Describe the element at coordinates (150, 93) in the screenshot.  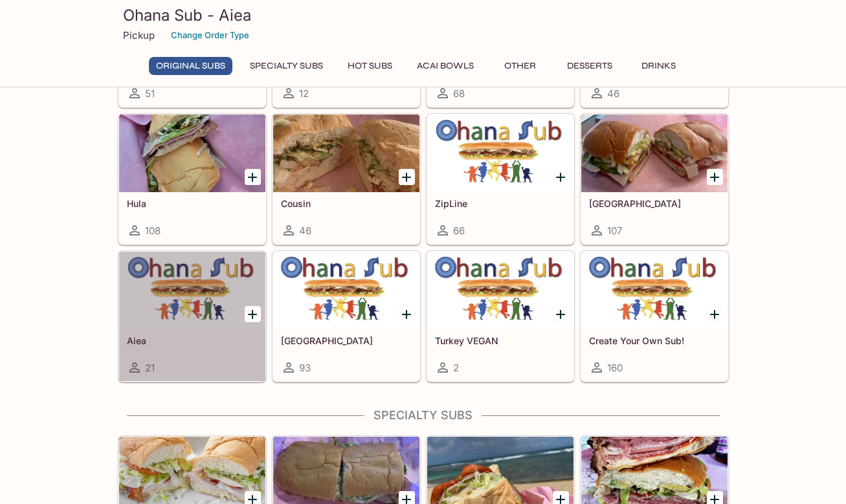
I see `span: 51` at that location.